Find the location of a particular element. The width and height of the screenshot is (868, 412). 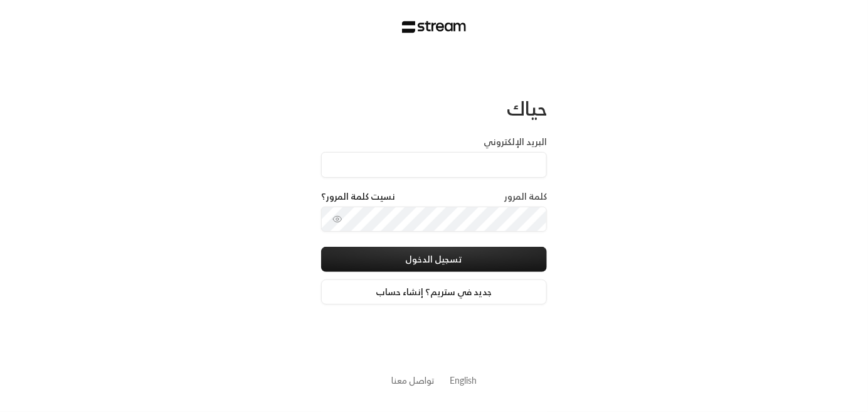

a: جديد في ستريم؟ إنشاء حساب is located at coordinates (434, 292).